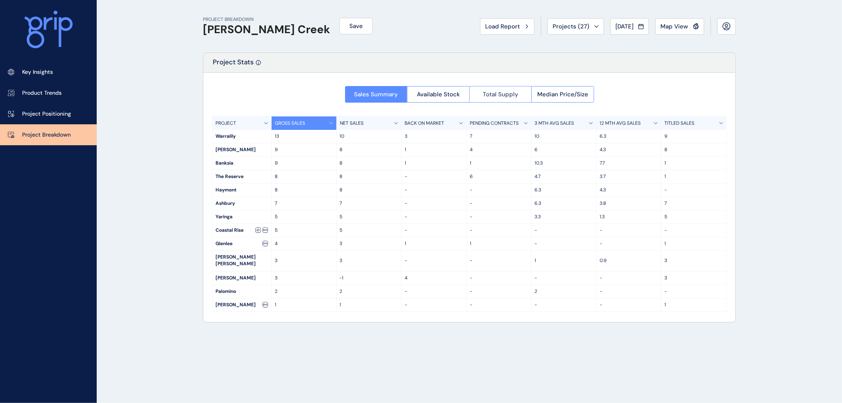 The width and height of the screenshot is (842, 403). Describe the element at coordinates (242, 230) in the screenshot. I see `div: Coastal Rise` at that location.